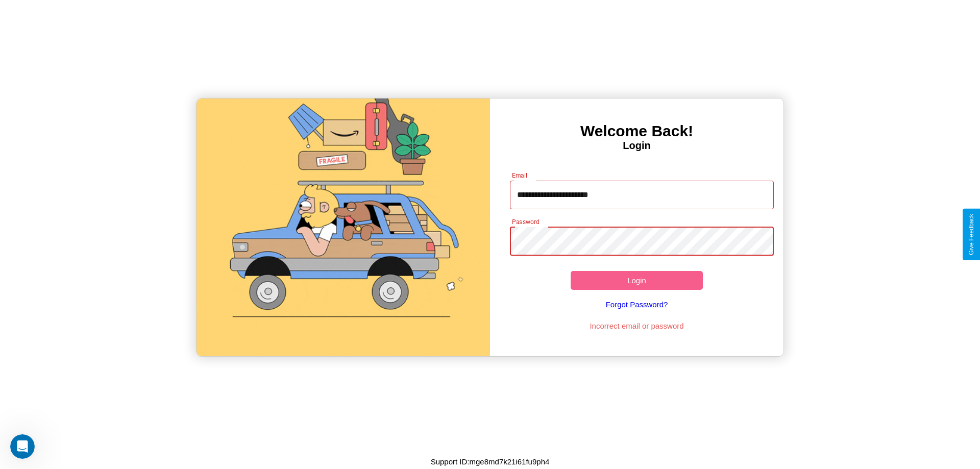 The image size is (980, 469). I want to click on button: Login, so click(636, 280).